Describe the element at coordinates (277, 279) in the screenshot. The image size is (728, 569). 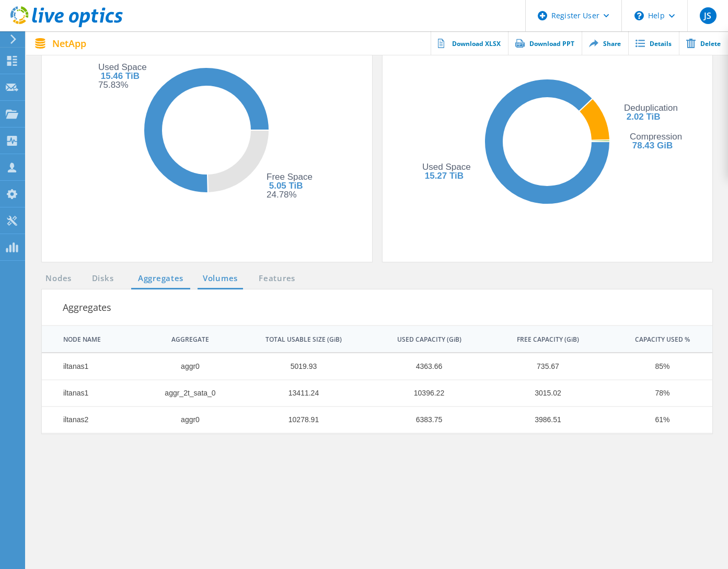
I see `a: Features` at that location.